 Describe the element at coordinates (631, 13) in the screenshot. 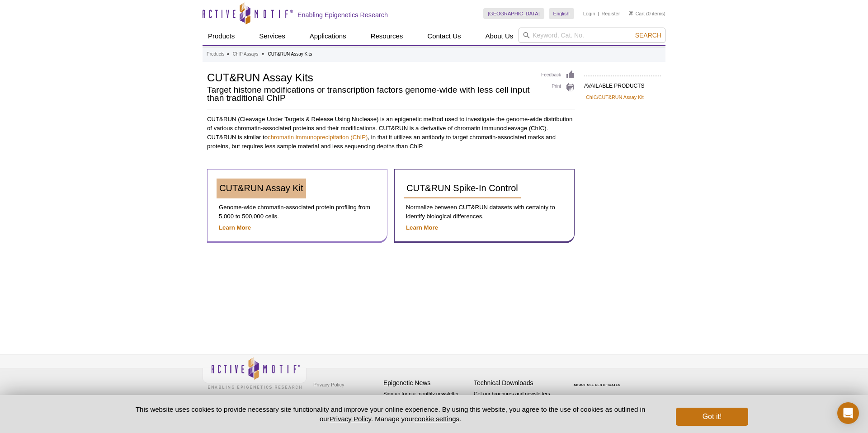

I see `img: Your Cart` at that location.